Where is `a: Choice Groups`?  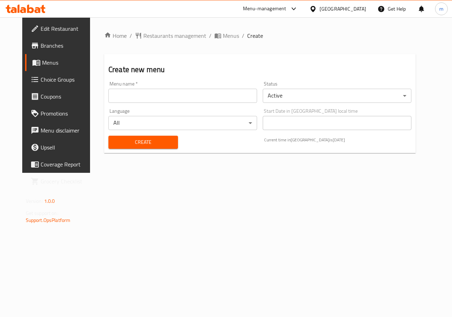
a: Choice Groups is located at coordinates (61, 79).